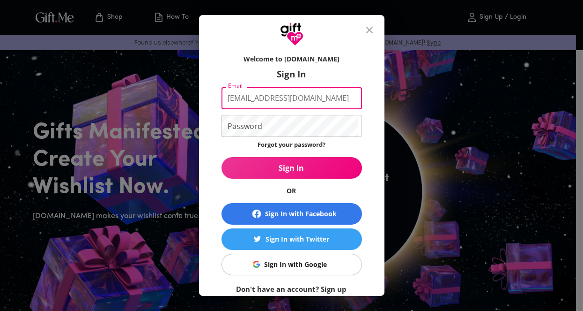 This screenshot has height=311, width=583. Describe the element at coordinates (257, 239) in the screenshot. I see `img: Sign In with Twitter` at that location.